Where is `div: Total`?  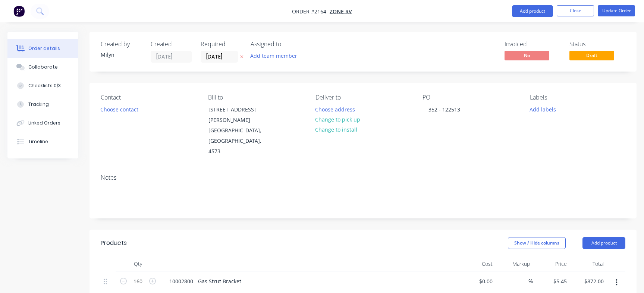
div: Total is located at coordinates (588, 264).